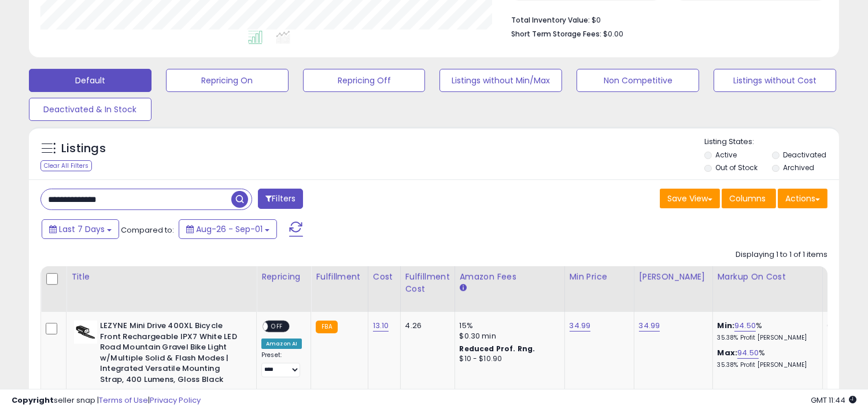 This screenshot has height=412, width=868. What do you see at coordinates (666, 19) in the screenshot?
I see `li: $0` at bounding box center [666, 19].